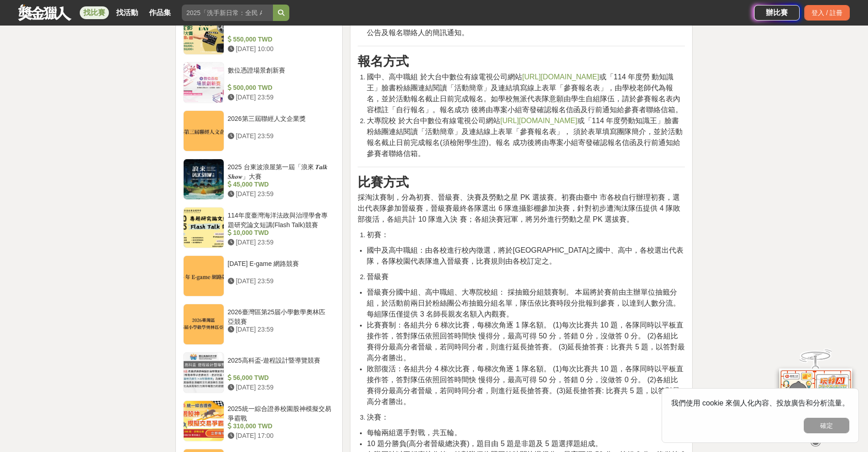  Describe the element at coordinates (127, 13) in the screenshot. I see `a: 找活動` at that location.